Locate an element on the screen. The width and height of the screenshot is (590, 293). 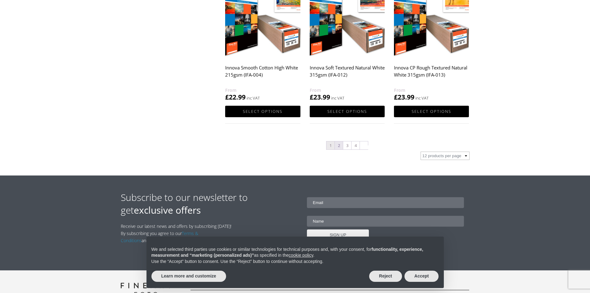
a: Page 4 is located at coordinates (355, 145).